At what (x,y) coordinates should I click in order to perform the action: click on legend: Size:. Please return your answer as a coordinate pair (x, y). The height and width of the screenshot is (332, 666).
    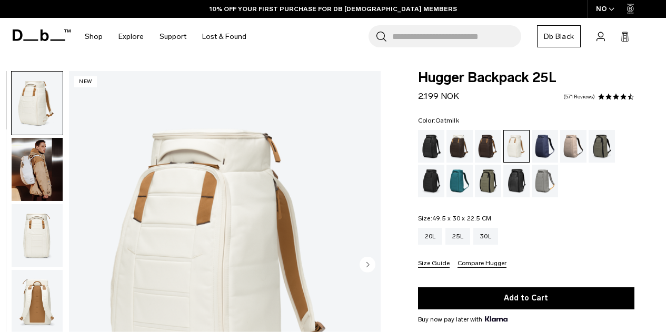
    Looking at the image, I should click on (455, 219).